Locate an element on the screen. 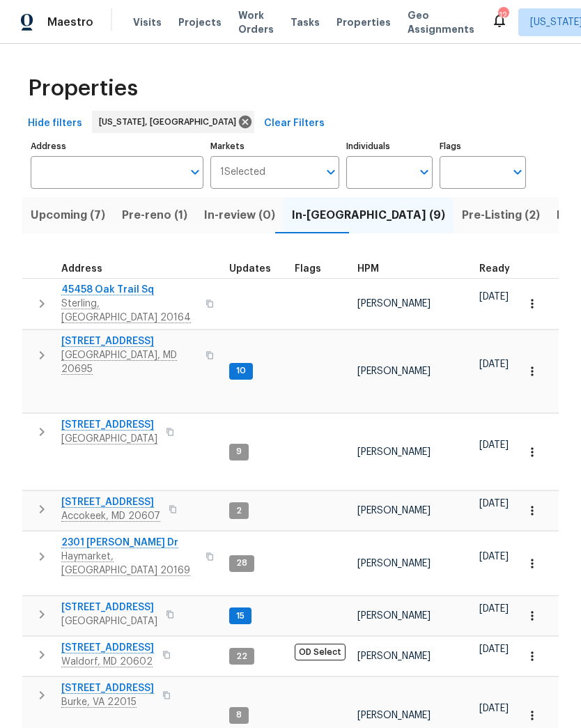  span: Tasks is located at coordinates (305, 22).